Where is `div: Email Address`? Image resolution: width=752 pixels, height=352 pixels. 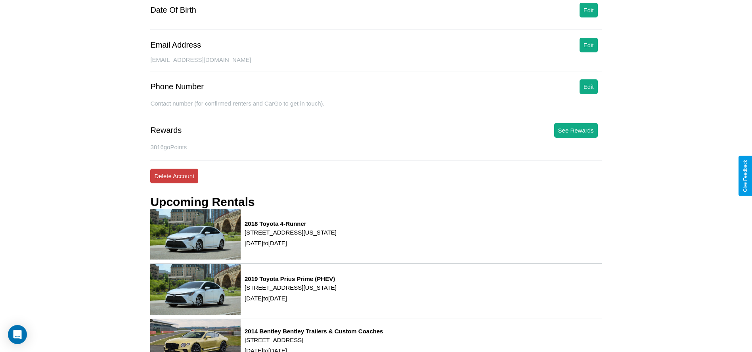
div: Email Address is located at coordinates (176, 45).